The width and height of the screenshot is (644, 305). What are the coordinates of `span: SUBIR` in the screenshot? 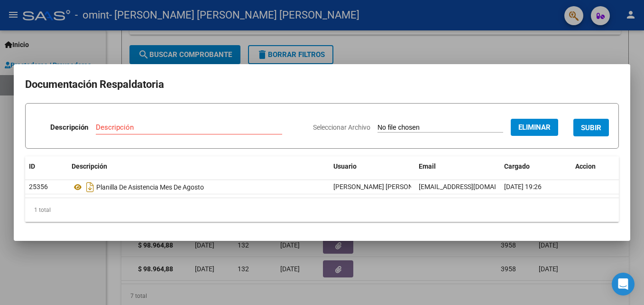 It's located at (591, 128).